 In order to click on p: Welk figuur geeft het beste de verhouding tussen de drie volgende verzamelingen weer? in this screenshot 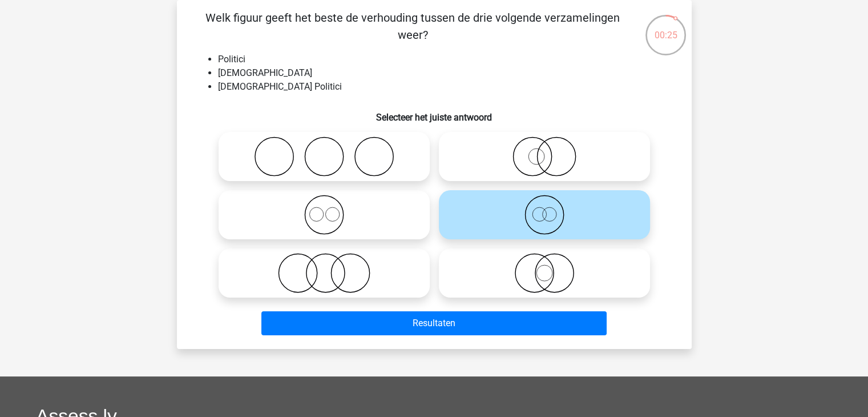, I will do `click(413, 26)`.